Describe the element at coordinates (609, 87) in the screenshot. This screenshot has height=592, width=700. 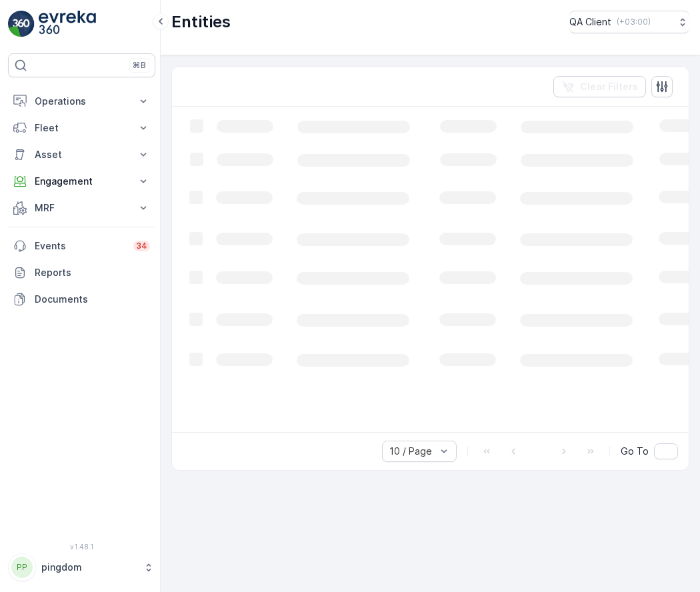
I see `p: Clear Filters` at that location.